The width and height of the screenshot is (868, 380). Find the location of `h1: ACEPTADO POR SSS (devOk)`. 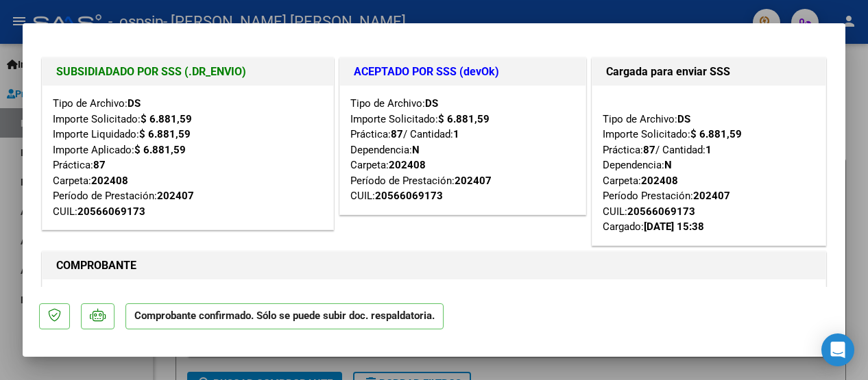

h1: ACEPTADO POR SSS (devOk) is located at coordinates (463, 72).